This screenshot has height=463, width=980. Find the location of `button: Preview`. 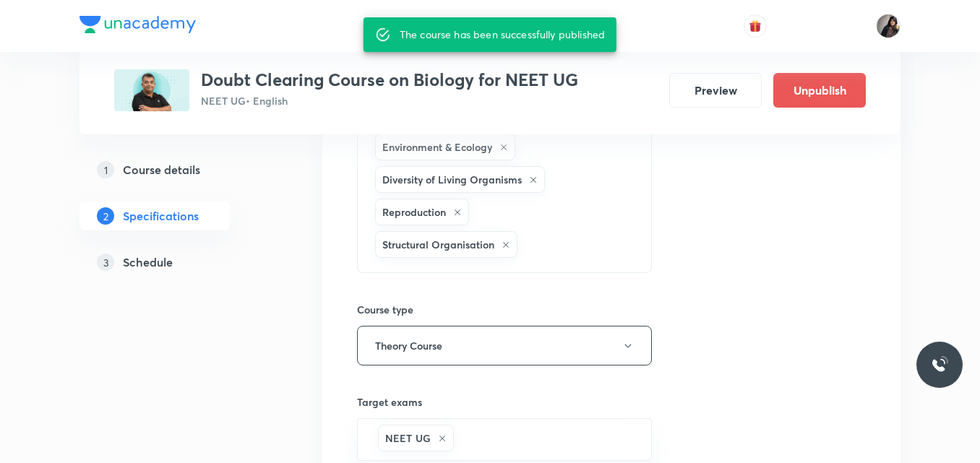

button: Preview is located at coordinates (715, 90).